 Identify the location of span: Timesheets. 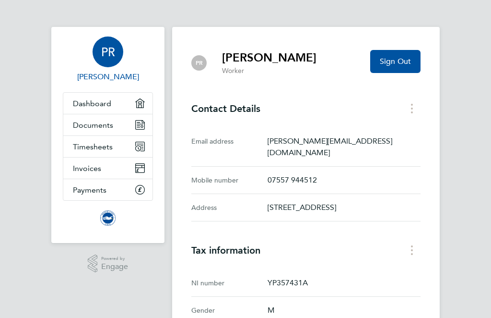
(93, 146).